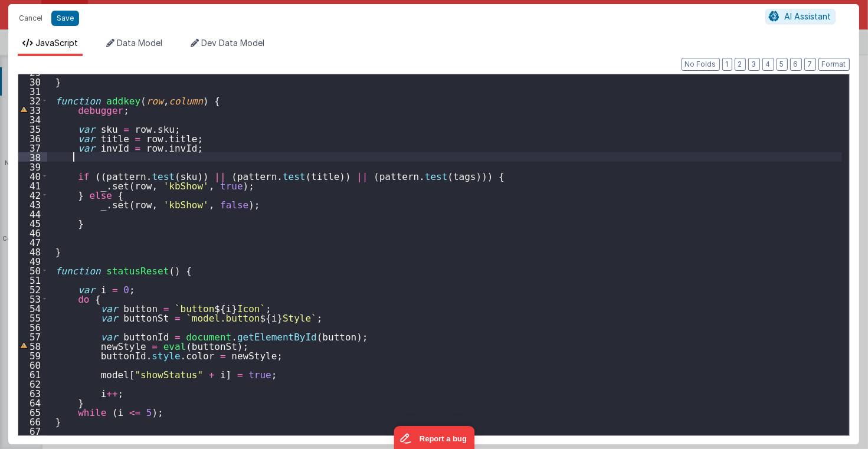  What do you see at coordinates (31, 19) in the screenshot?
I see `button: Cancel` at bounding box center [31, 19].